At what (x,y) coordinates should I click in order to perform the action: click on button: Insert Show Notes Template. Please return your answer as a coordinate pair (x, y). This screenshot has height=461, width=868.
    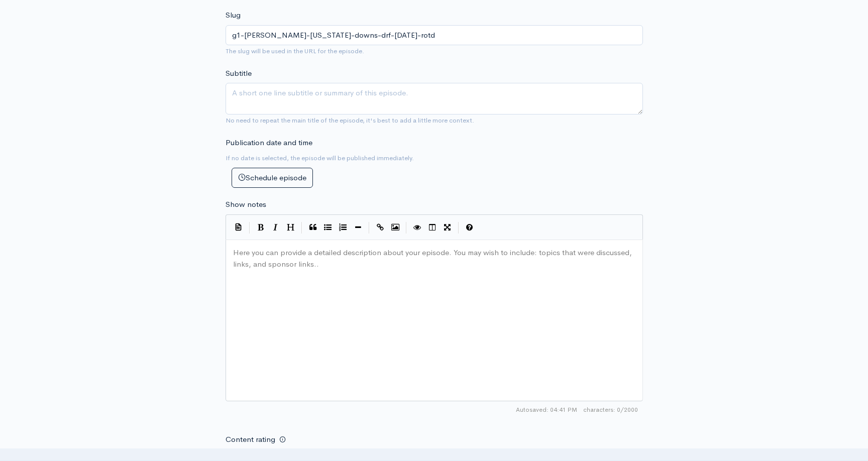
    Looking at the image, I should click on (239, 227).